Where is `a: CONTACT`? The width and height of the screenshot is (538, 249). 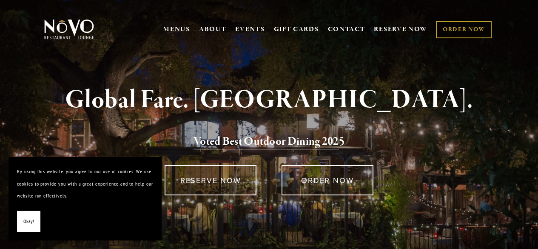 a: CONTACT is located at coordinates (347, 29).